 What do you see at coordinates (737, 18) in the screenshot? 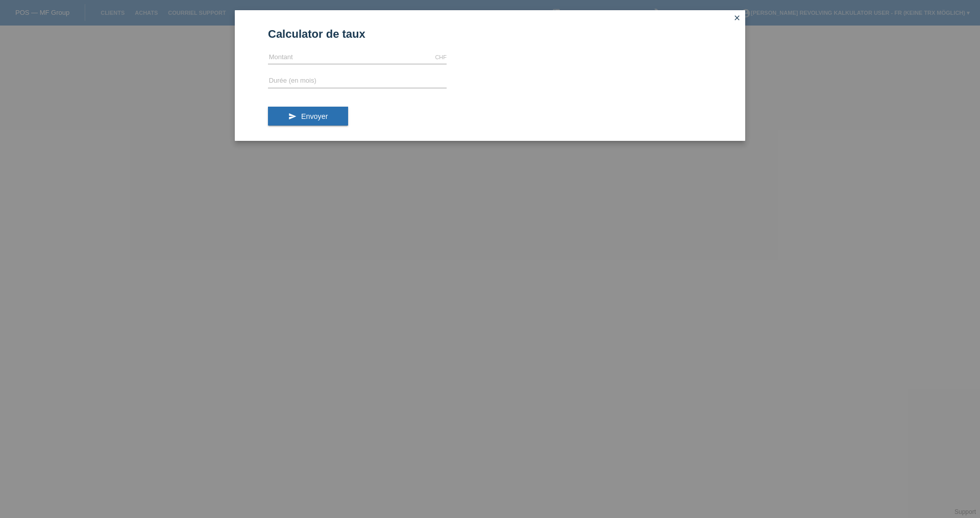
I see `i: close` at bounding box center [737, 18].